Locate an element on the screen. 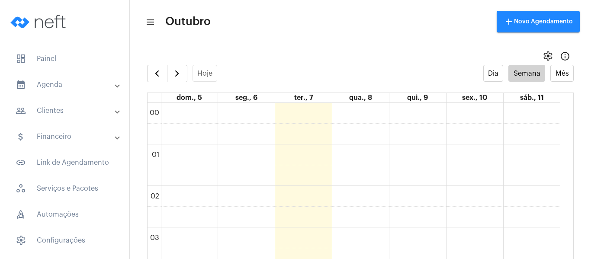  span: Outubro is located at coordinates (188, 22).